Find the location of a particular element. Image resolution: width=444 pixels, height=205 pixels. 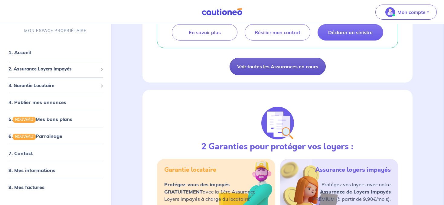

div: 4. Publier mes annonces is located at coordinates (55, 102).